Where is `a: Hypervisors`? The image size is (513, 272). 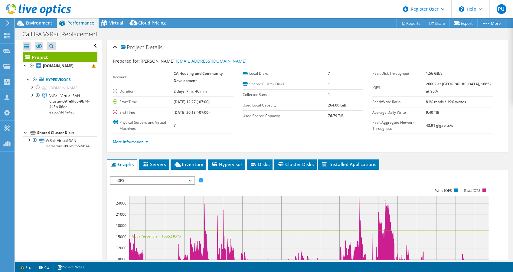
a: Hypervisors is located at coordinates (60, 80).